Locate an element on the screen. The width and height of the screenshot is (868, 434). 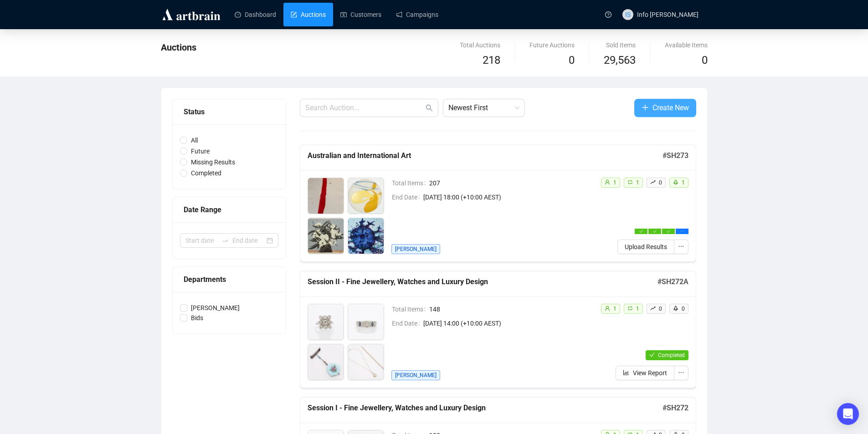
span: Bids is located at coordinates (196, 318).